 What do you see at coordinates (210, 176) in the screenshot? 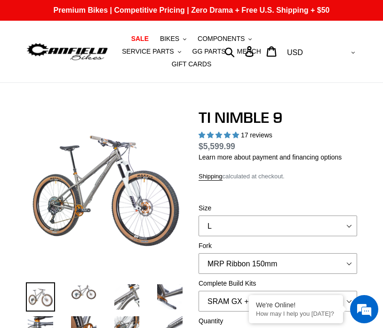
I see `a: Shipping` at bounding box center [210, 176].